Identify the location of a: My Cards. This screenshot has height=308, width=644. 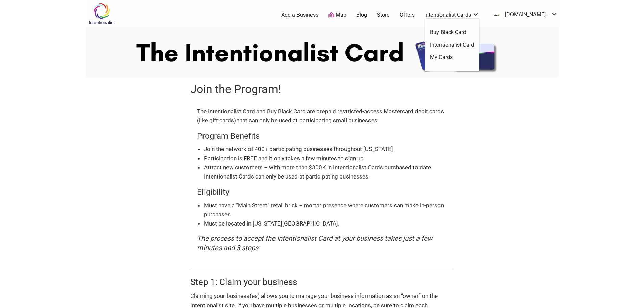
(452, 57).